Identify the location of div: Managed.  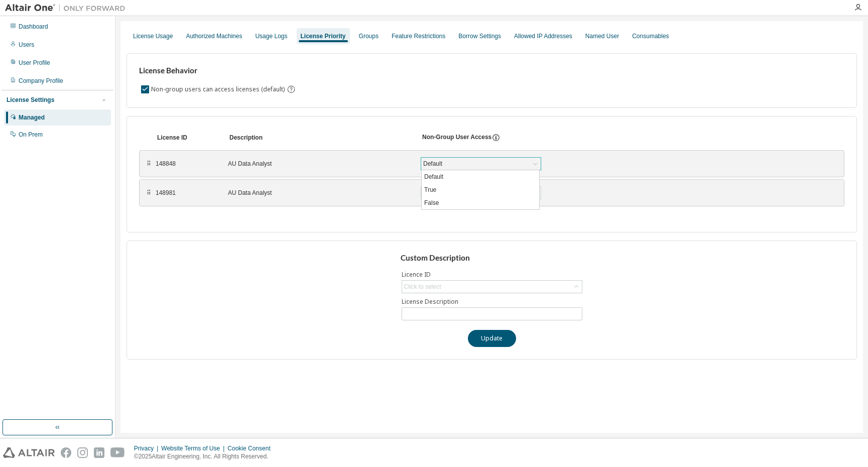
(32, 118).